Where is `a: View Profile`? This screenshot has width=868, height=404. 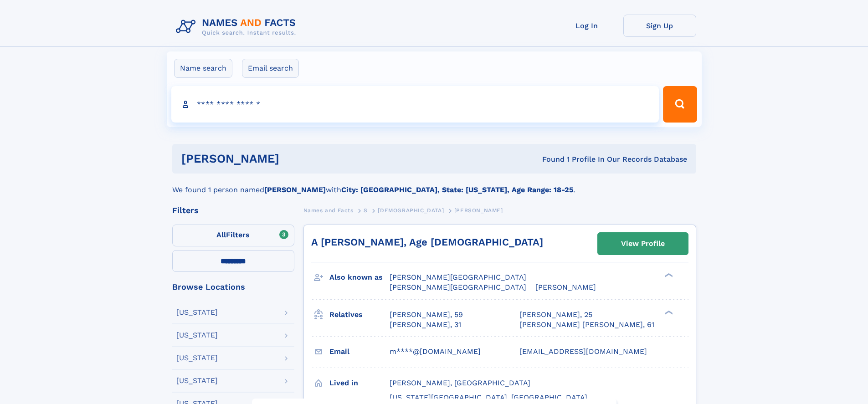 a: View Profile is located at coordinates (643, 244).